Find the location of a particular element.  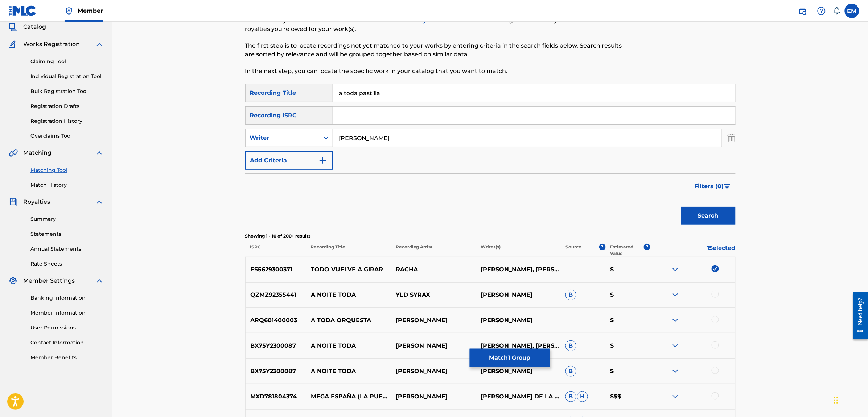

span: Works Registration is located at coordinates (51, 44).